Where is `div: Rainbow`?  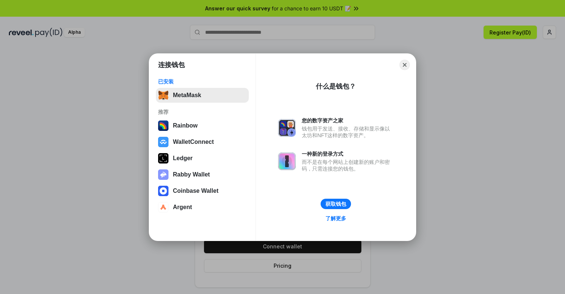 div: Rainbow is located at coordinates (185, 126).